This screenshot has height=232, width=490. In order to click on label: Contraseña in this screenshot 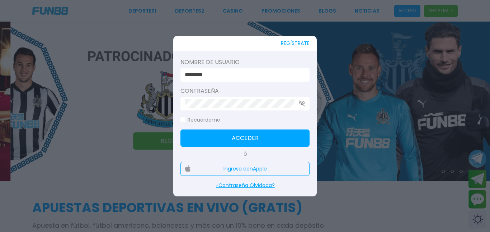, I will do `click(245, 91)`.